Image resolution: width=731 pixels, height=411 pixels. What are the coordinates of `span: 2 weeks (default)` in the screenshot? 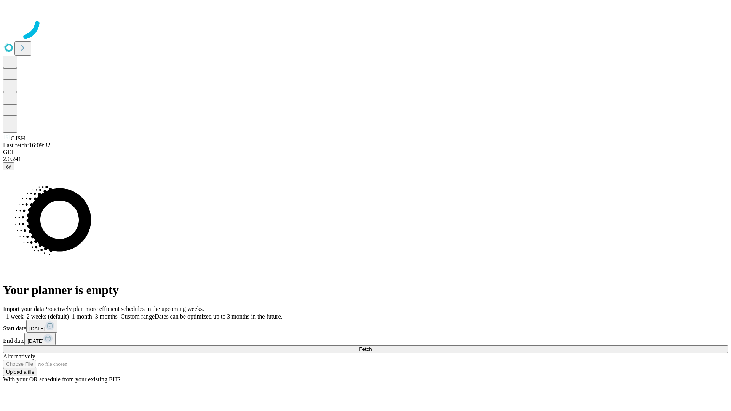 It's located at (48, 316).